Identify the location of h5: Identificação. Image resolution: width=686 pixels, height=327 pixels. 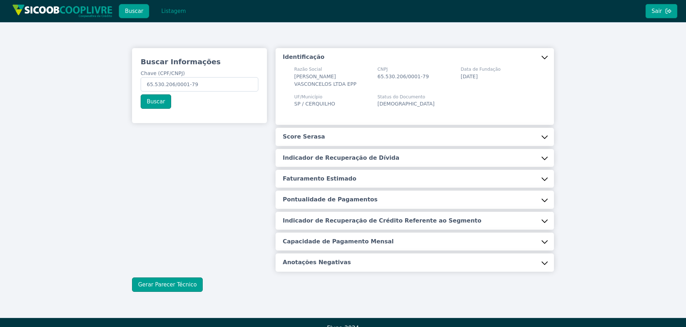
(304, 57).